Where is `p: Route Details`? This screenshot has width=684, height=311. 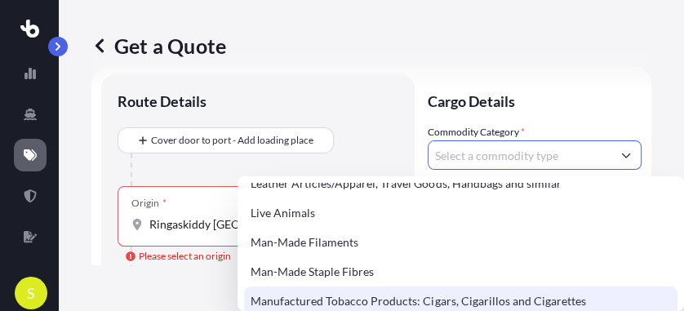
p: Route Details is located at coordinates (162, 101).